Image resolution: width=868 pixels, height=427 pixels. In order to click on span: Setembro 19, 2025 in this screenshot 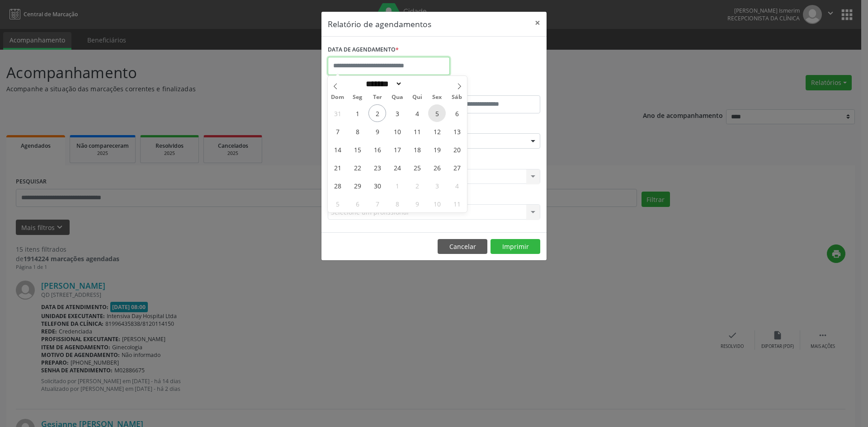, I will do `click(437, 149)`.